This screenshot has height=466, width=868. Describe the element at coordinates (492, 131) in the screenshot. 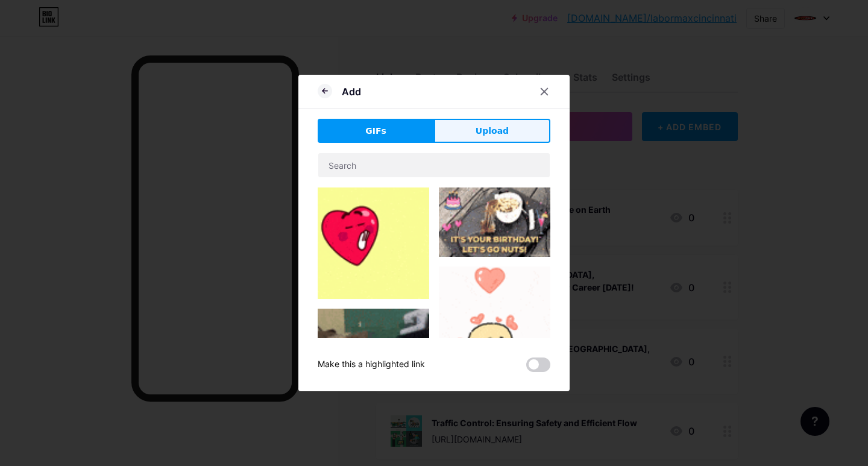

I see `button: Upload` at that location.